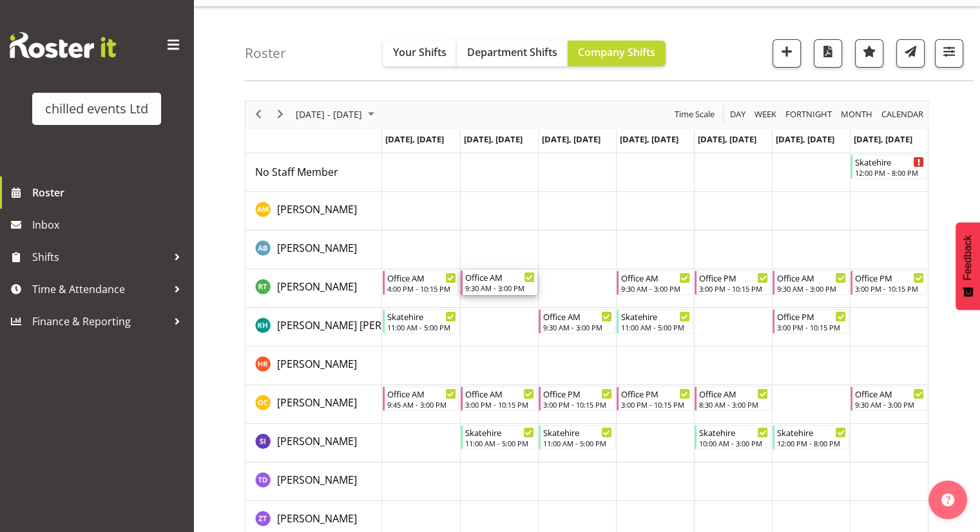  Describe the element at coordinates (100, 257) in the screenshot. I see `span: Shifts` at that location.